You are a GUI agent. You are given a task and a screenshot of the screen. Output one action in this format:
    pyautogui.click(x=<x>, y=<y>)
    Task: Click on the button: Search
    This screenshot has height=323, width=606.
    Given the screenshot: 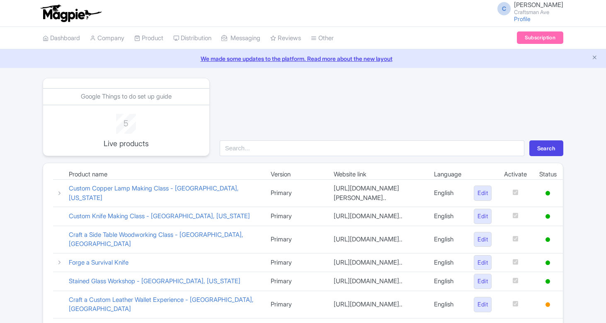 What is the action you would take?
    pyautogui.click(x=546, y=148)
    